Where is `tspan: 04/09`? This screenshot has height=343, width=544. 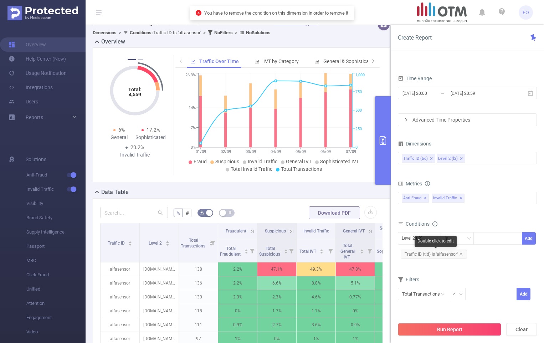
tspan: 04/09 is located at coordinates (276, 152).